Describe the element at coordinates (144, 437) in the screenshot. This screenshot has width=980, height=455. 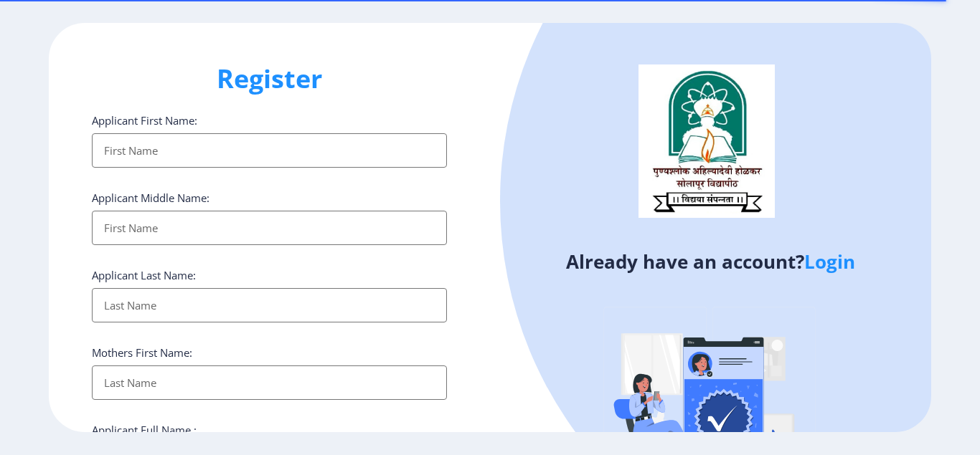
I see `label: Applicant Full Name : (As on marksheet)` at that location.